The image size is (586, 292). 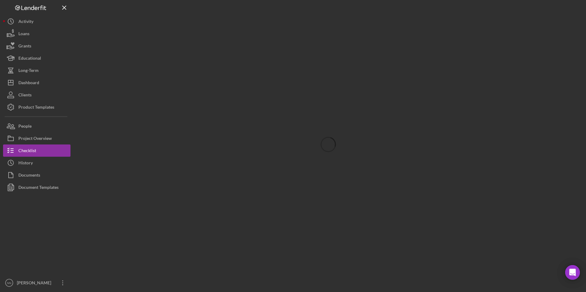 I want to click on div: Clients, so click(x=25, y=96).